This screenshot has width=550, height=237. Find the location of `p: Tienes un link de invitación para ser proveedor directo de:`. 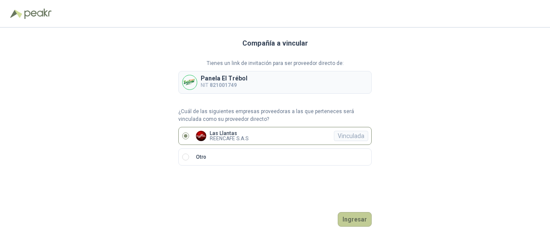

p: Tienes un link de invitación para ser proveedor directo de: is located at coordinates (275, 63).